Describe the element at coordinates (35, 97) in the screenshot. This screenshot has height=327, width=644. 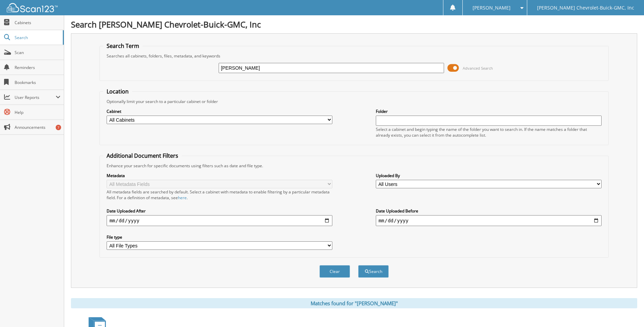
I see `span: User Reports` at that location.